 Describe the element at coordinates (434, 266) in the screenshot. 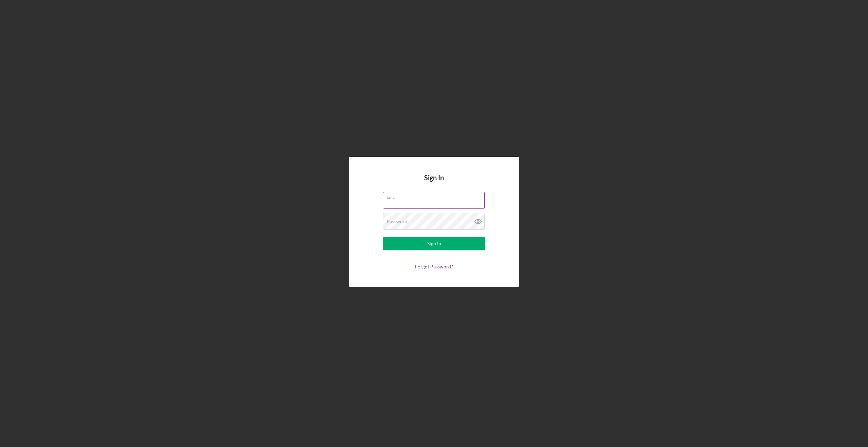

I see `a: Forgot Password?` at that location.